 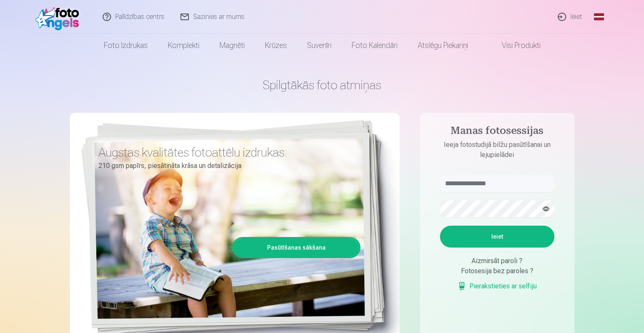 I want to click on div: Aizmirsāt paroli ?, so click(x=497, y=261).